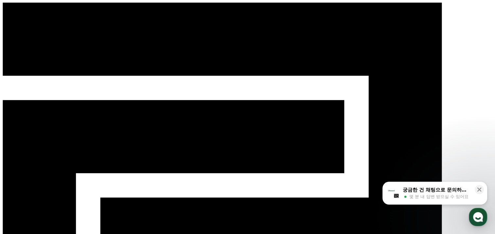 Image resolution: width=495 pixels, height=234 pixels. Describe the element at coordinates (23, 188) in the screenshot. I see `a: 홈` at that location.